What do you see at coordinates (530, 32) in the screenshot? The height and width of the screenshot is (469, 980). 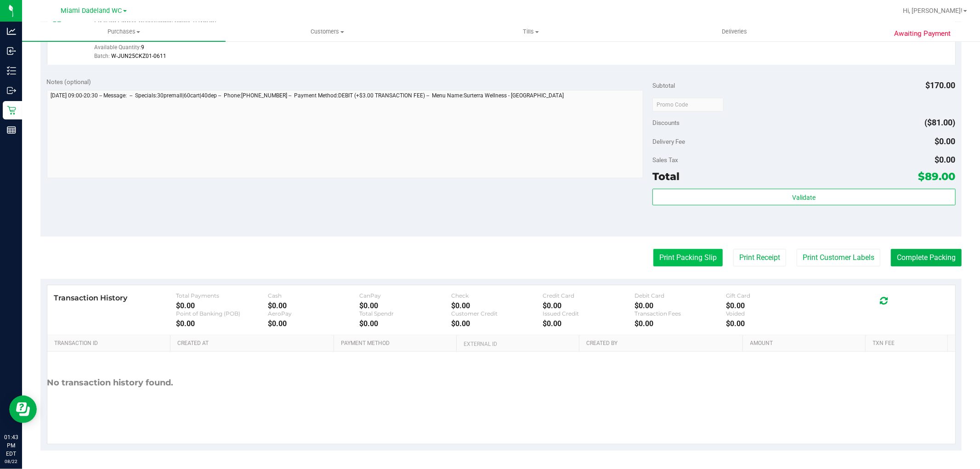 I see `span: Tills` at bounding box center [530, 32].